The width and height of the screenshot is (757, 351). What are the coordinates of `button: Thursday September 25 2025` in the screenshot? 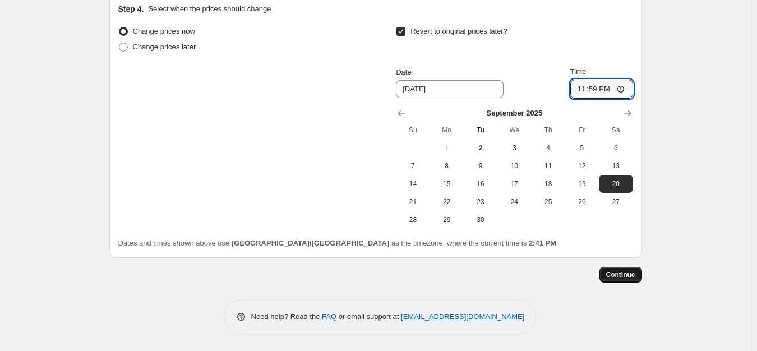 It's located at (548, 202).